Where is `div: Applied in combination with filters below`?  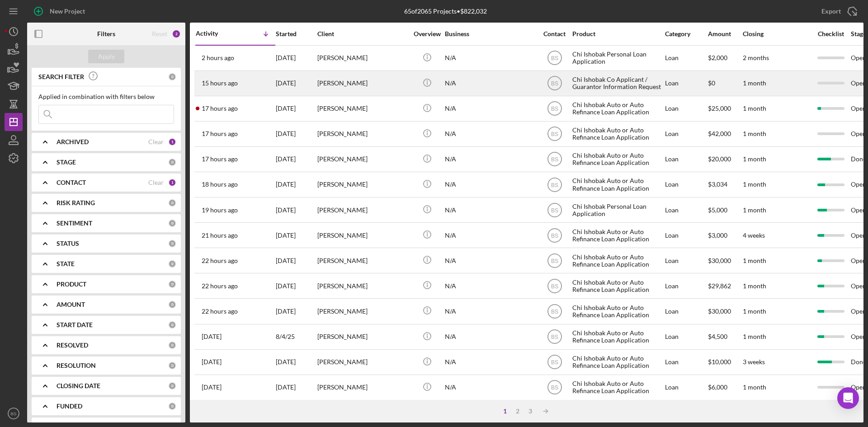
div: Applied in combination with filters below is located at coordinates (106, 97).